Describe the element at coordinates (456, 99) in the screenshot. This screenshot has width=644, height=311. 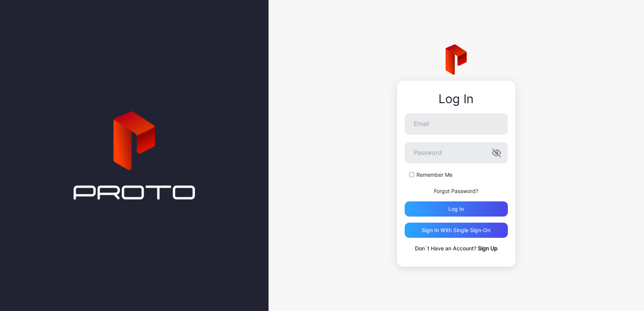
I see `div: Log In` at that location.